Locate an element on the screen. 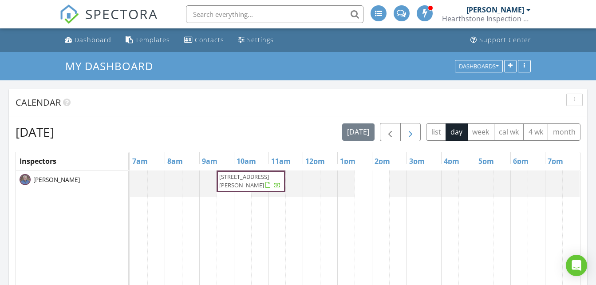 The height and width of the screenshot is (285, 596). input: Search everything... is located at coordinates (275, 14).